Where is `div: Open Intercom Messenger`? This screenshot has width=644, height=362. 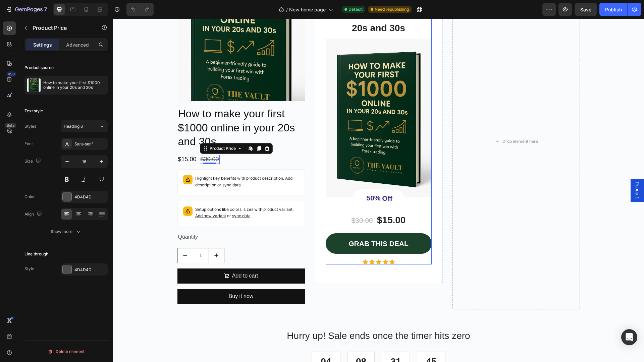
div: Open Intercom Messenger is located at coordinates (629, 337).